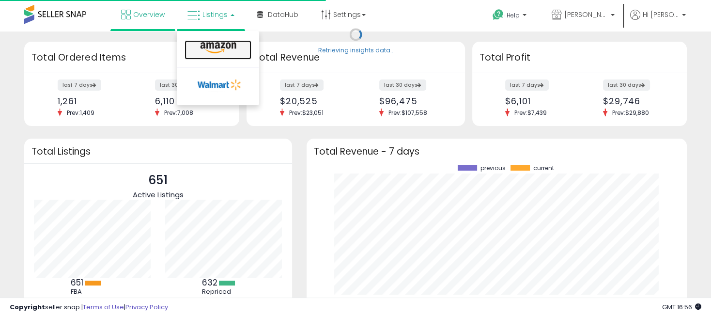 This screenshot has height=317, width=711. What do you see at coordinates (103, 307) in the screenshot?
I see `a: Terms of Use` at bounding box center [103, 307].